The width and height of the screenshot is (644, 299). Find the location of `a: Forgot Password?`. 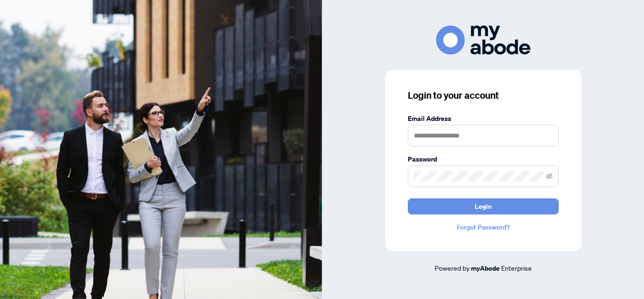

a: Forgot Password? is located at coordinates (483, 227).